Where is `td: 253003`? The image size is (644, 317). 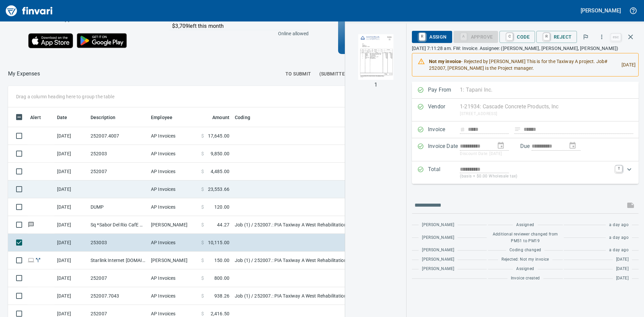
td: 253003 is located at coordinates (118, 242).